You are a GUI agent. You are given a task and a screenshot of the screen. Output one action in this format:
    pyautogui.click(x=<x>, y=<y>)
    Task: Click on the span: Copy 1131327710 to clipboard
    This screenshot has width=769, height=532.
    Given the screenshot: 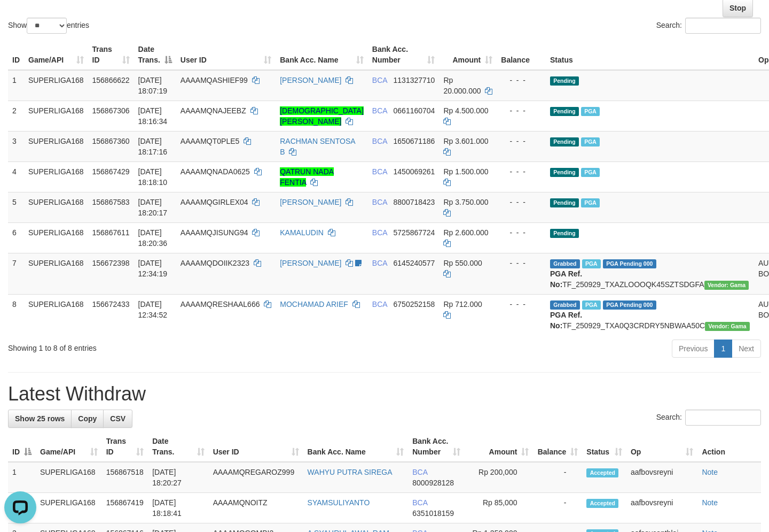 What is the action you would take?
    pyautogui.click(x=414, y=80)
    